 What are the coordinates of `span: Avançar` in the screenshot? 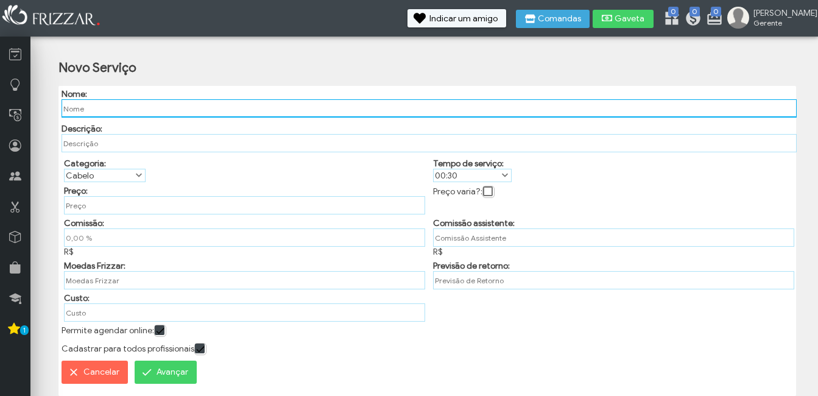 It's located at (172, 372).